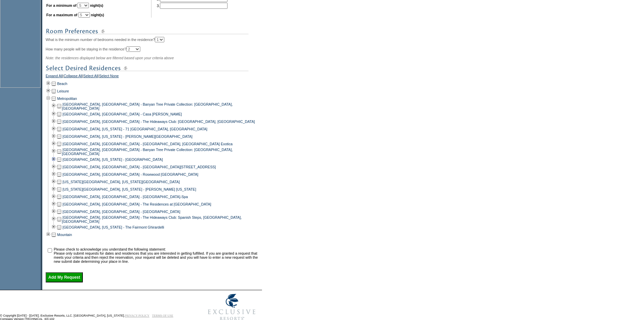 The image size is (644, 320). What do you see at coordinates (62, 15) in the screenshot?
I see `b: For a maximum of` at bounding box center [62, 15].